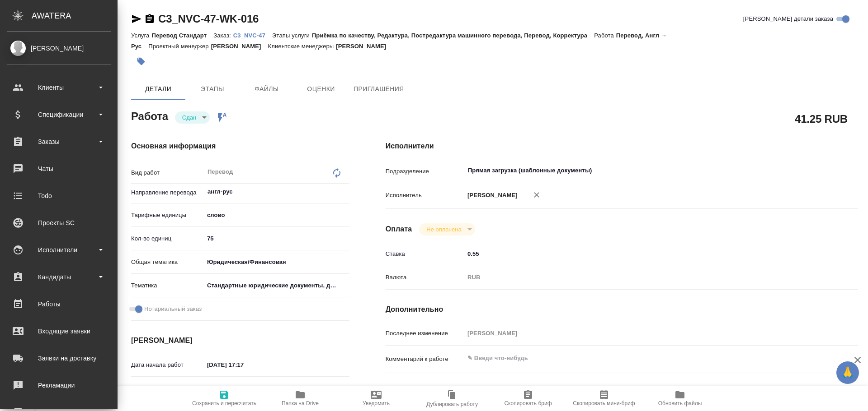 This screenshot has height=411, width=868. What do you see at coordinates (59, 87) in the screenshot?
I see `div: Клиенты` at bounding box center [59, 87].